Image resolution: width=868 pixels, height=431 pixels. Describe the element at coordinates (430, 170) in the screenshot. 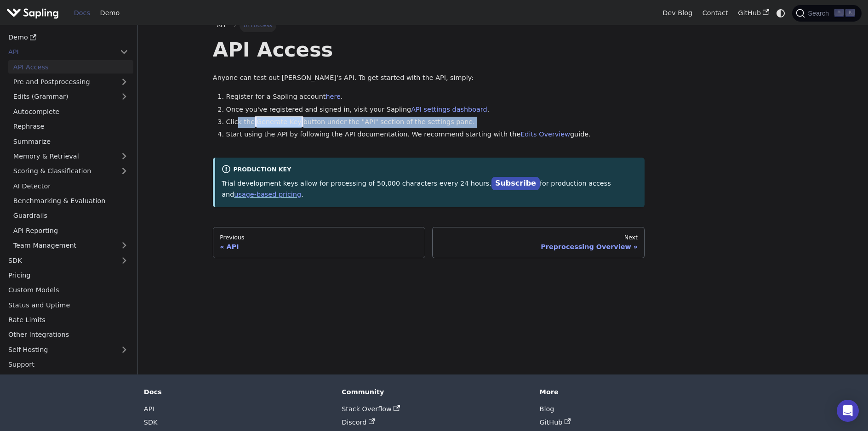

I see `div: Production Key` at that location.